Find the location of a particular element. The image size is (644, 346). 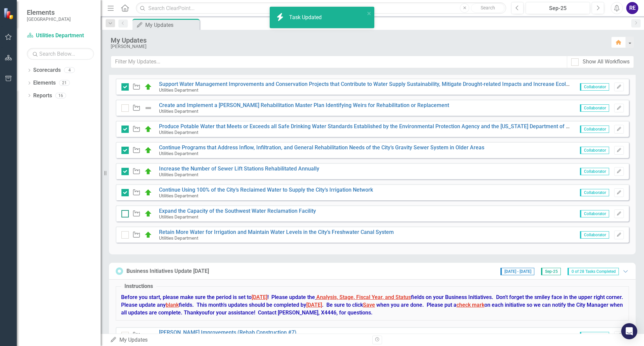

div: 21 is located at coordinates (64, 83).